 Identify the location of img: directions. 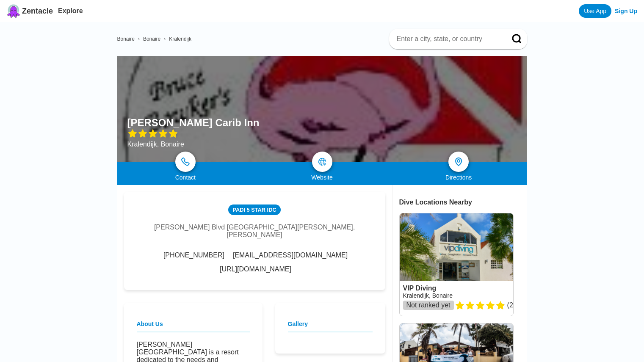
(459, 162).